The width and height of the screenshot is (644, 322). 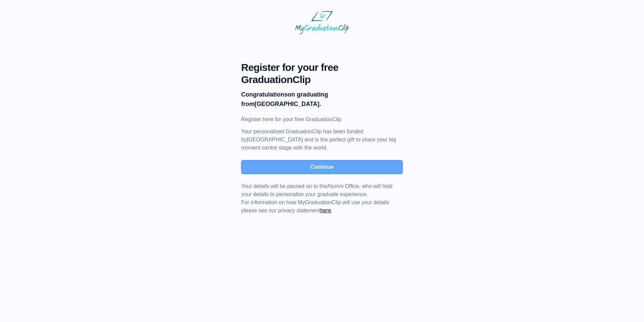 What do you see at coordinates (343, 186) in the screenshot?
I see `span: Alumni Office` at bounding box center [343, 186].